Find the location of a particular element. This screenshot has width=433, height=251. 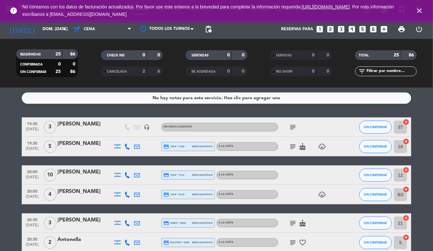

i: error is located at coordinates (14, 11).